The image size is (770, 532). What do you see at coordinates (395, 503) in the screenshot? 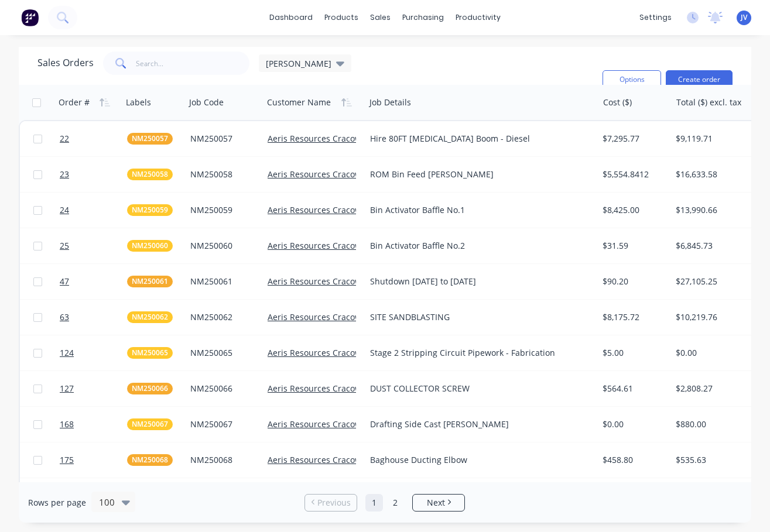
I see `a: Page 2` at bounding box center [395, 503].